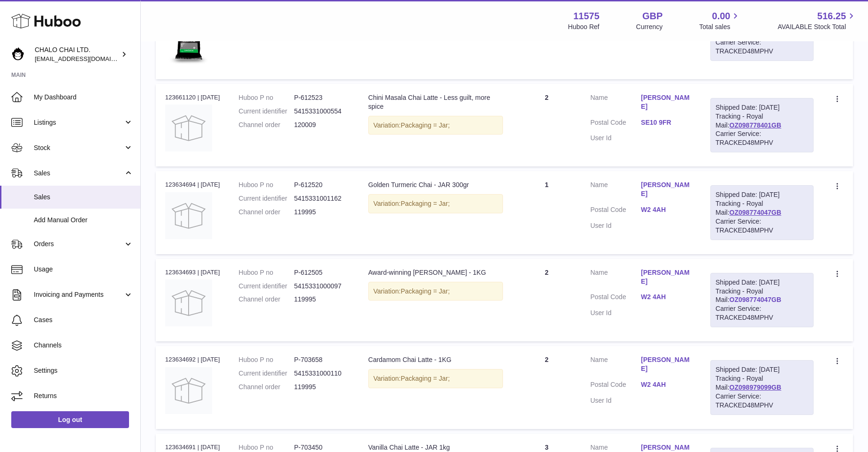 The width and height of the screenshot is (868, 452). What do you see at coordinates (321, 184) in the screenshot?
I see `dd: P-612520` at bounding box center [321, 184].